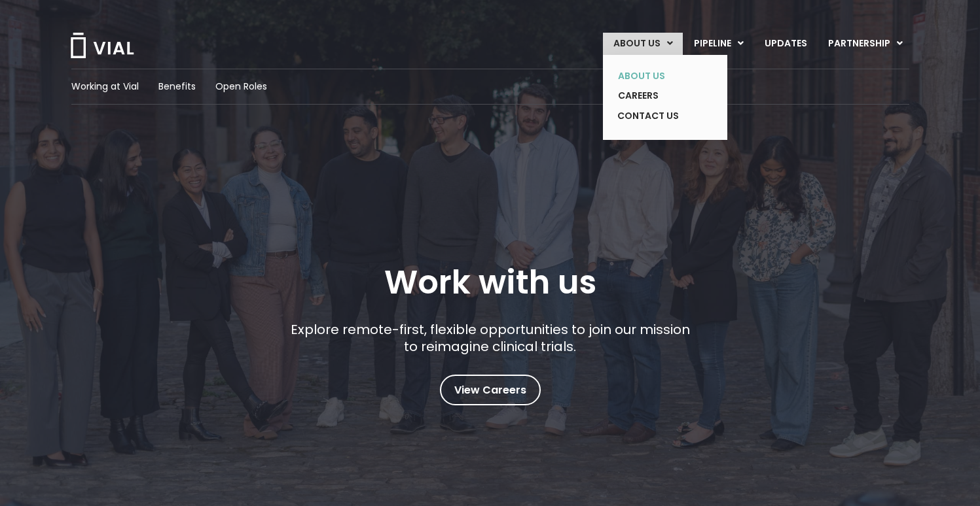 The image size is (980, 506). What do you see at coordinates (490, 391) in the screenshot?
I see `span: View Careers` at bounding box center [490, 391].